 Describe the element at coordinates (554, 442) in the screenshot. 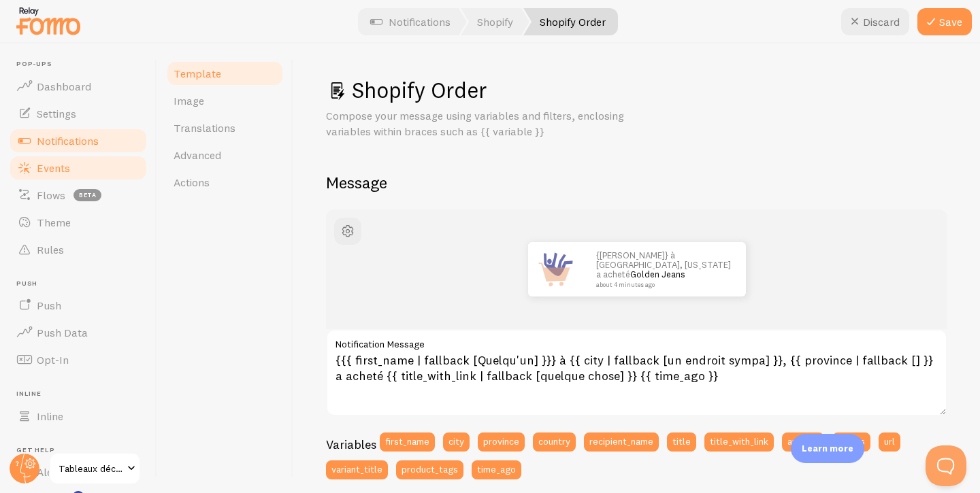

I see `button: country` at that location.